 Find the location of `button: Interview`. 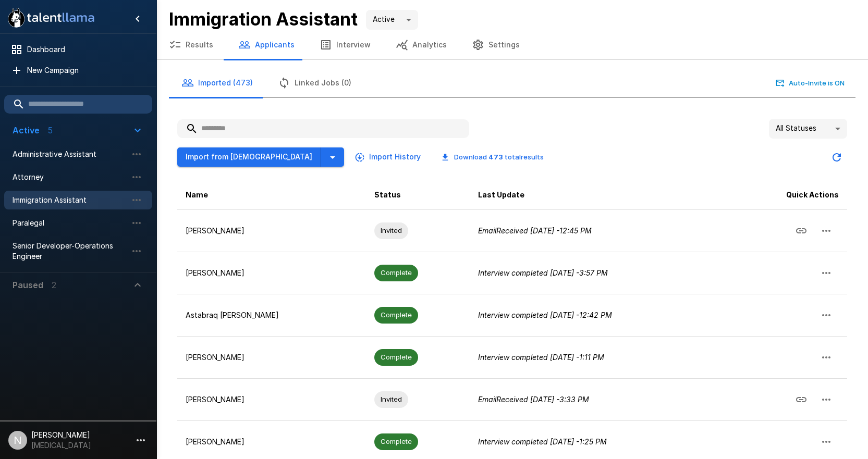

button: Interview is located at coordinates (345, 45).